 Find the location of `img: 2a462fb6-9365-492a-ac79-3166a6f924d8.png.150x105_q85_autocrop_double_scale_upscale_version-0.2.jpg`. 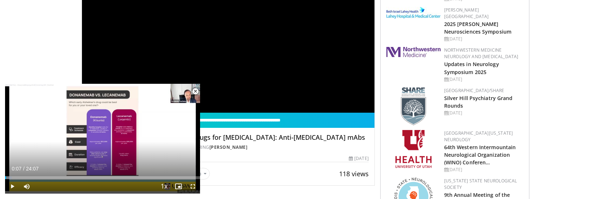

img: 2a462fb6-9365-492a-ac79-3166a6f924d8.png.150x105_q85_autocrop_double_scale_upscale_version-0.2.jpg is located at coordinates (413, 52).